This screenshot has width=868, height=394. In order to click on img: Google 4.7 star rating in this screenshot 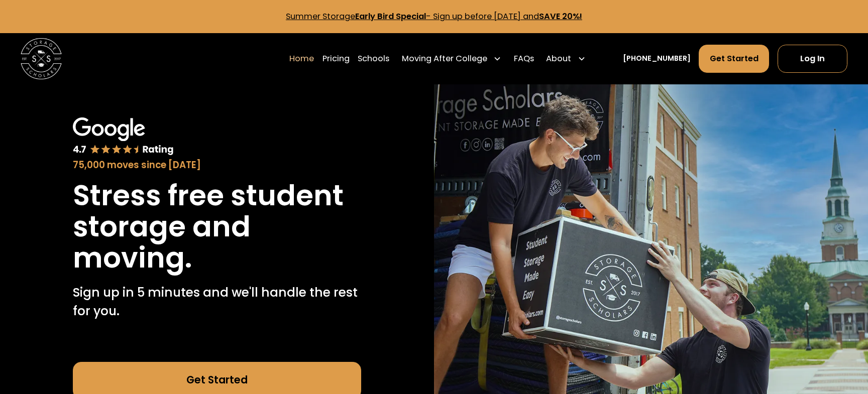, I will do `click(123, 136)`.